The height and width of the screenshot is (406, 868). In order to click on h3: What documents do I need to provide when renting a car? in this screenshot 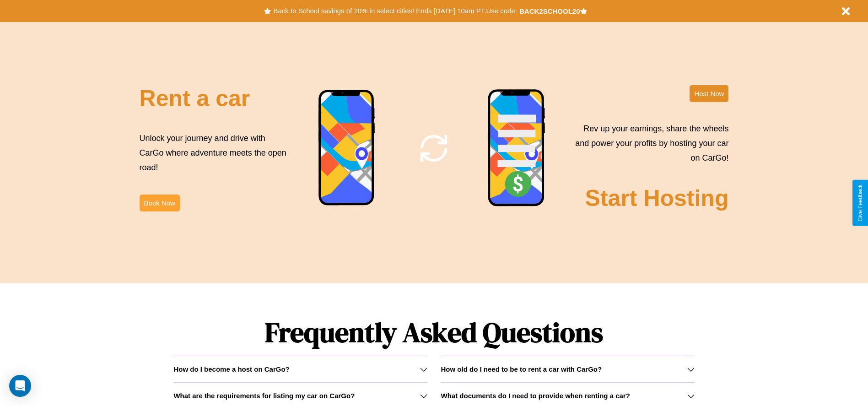, I will do `click(535, 395)`.